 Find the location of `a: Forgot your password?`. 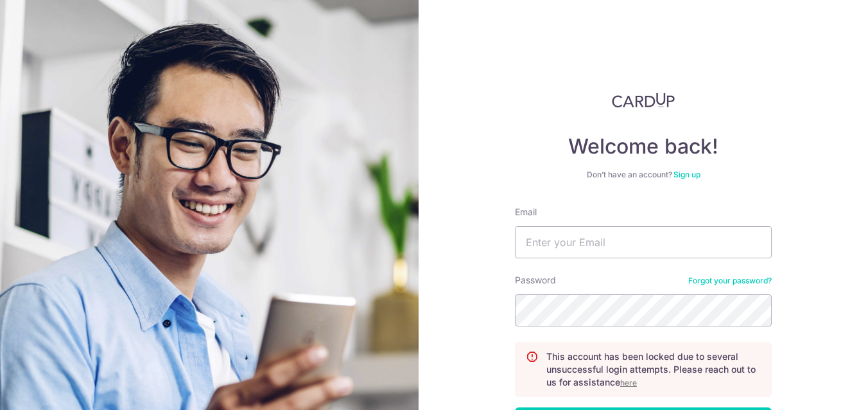

a: Forgot your password? is located at coordinates (730, 281).